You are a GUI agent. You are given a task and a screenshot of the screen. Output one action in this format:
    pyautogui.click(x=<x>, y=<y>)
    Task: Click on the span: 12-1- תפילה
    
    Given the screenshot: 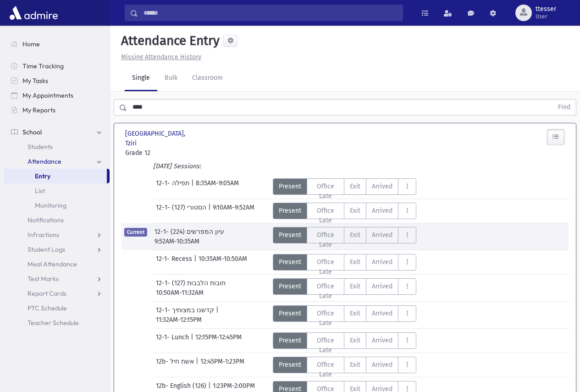 What is the action you would take?
    pyautogui.click(x=174, y=186)
    